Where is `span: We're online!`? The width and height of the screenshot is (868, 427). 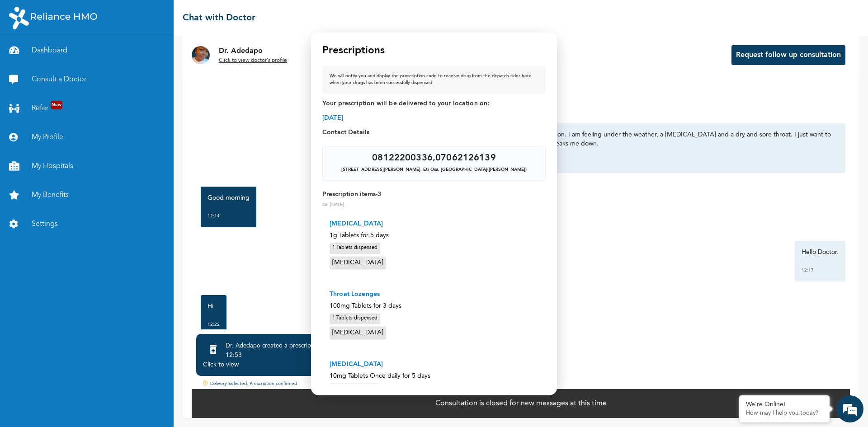 span: We're online! is located at coordinates (89, 174).